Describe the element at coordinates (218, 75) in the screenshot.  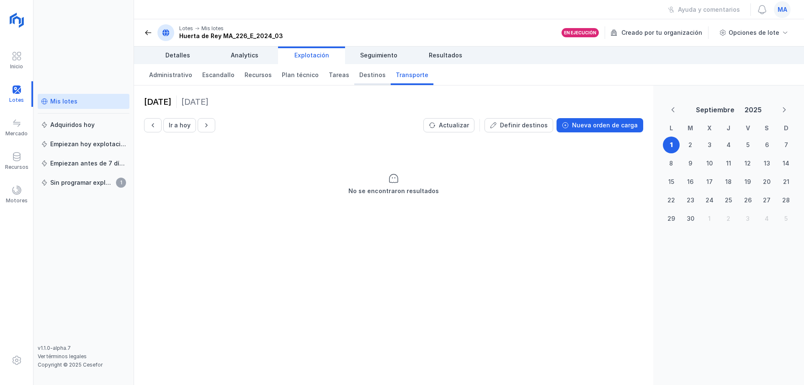
I see `span: Escandallo` at that location.